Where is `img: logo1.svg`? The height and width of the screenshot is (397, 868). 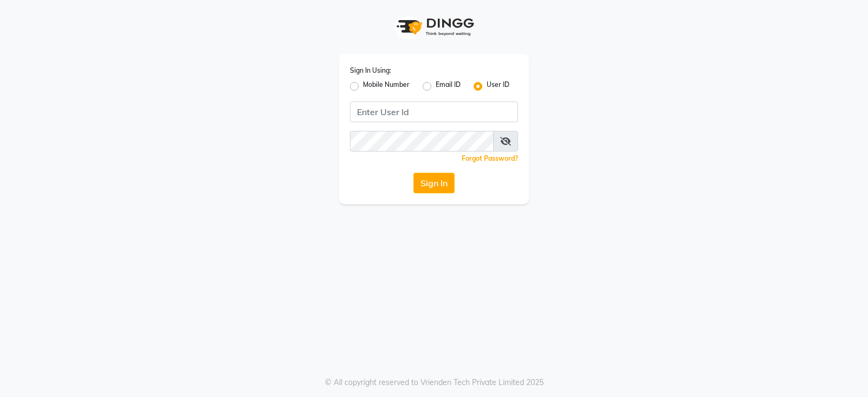 img: logo1.svg is located at coordinates (434, 26).